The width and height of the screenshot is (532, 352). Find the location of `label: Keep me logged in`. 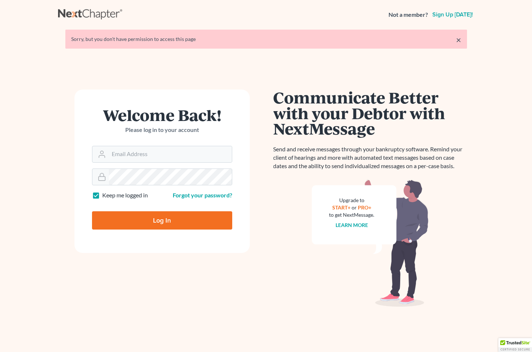

label: Keep me logged in is located at coordinates (125, 195).